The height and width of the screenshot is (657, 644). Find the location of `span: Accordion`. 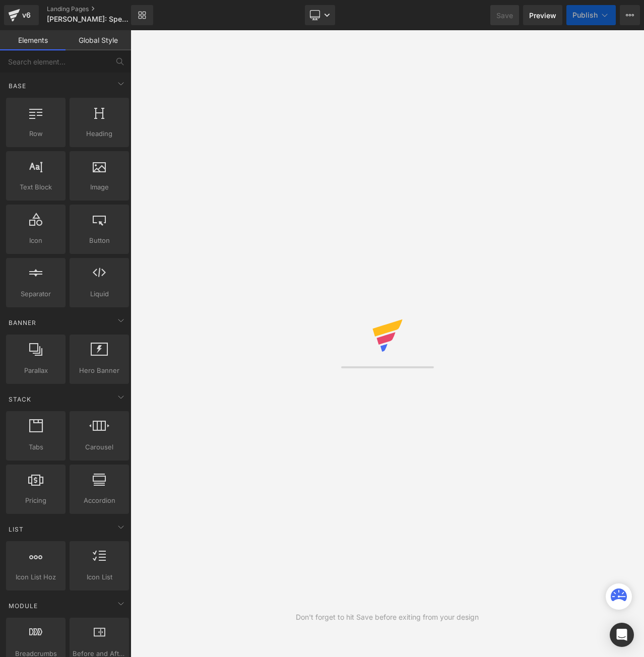

span: Accordion is located at coordinates (99, 500).